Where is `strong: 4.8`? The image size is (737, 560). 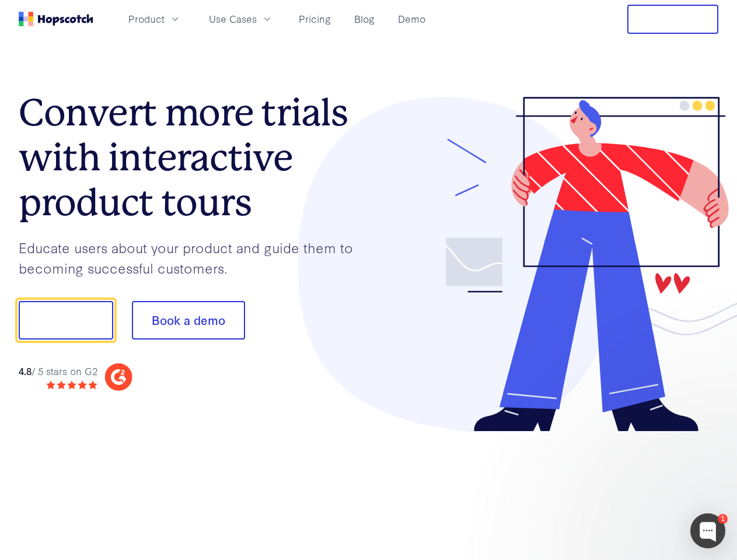 strong: 4.8 is located at coordinates (25, 370).